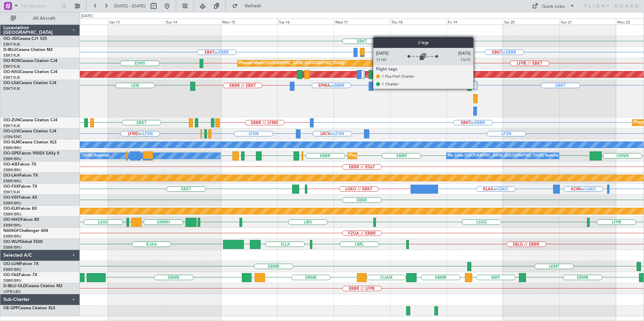  Describe the element at coordinates (10, 50) in the screenshot. I see `span: D-IBLU` at that location.